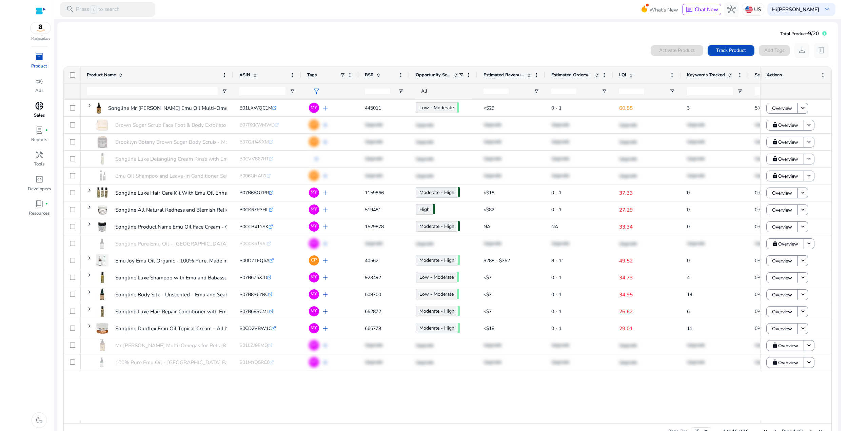  What do you see at coordinates (46, 130) in the screenshot?
I see `span: fiber_manual_record` at bounding box center [46, 130].